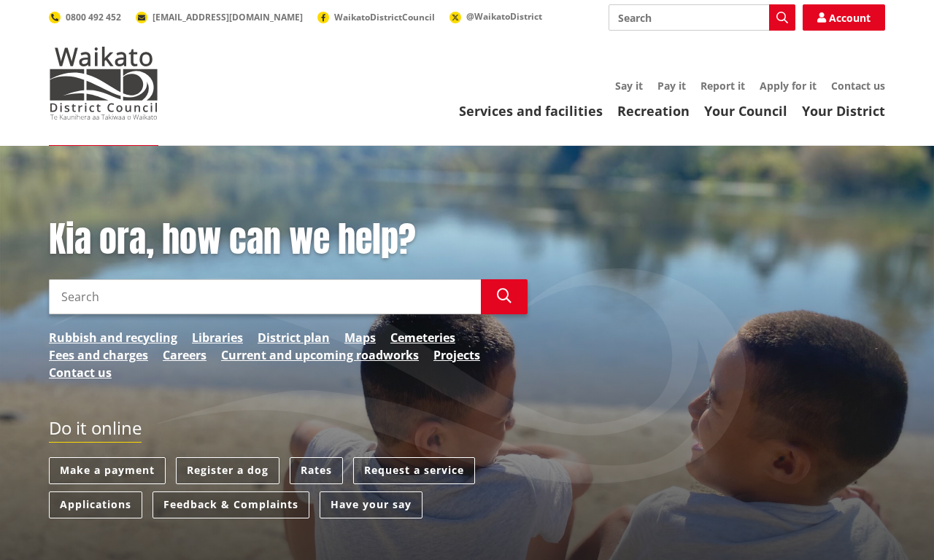 Image resolution: width=934 pixels, height=560 pixels. What do you see at coordinates (228, 471) in the screenshot?
I see `a: Register a dog` at bounding box center [228, 471].